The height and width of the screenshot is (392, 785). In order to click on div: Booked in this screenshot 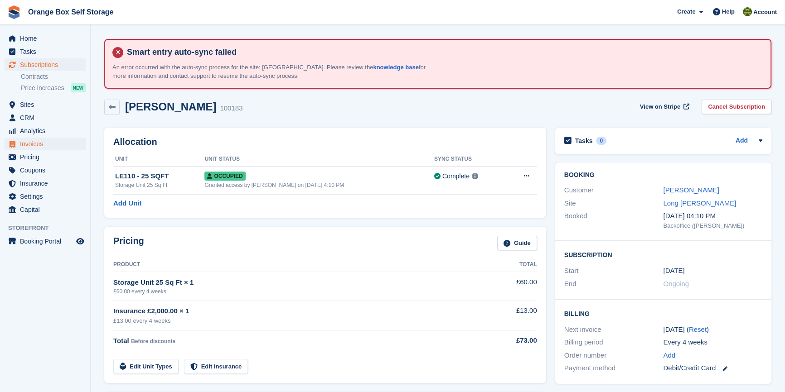, I will do `click(614, 221)`.